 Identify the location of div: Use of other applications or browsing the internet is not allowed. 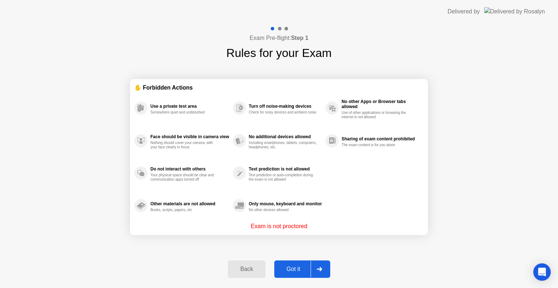
(375, 115).